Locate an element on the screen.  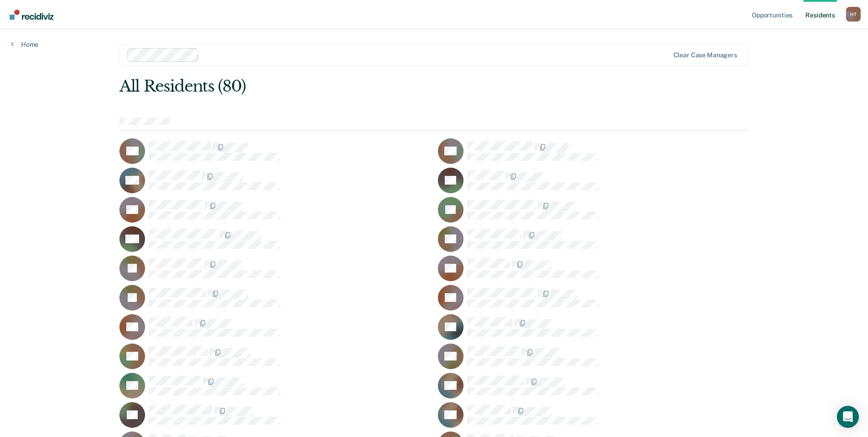
img: Recidiviz is located at coordinates (31, 15).